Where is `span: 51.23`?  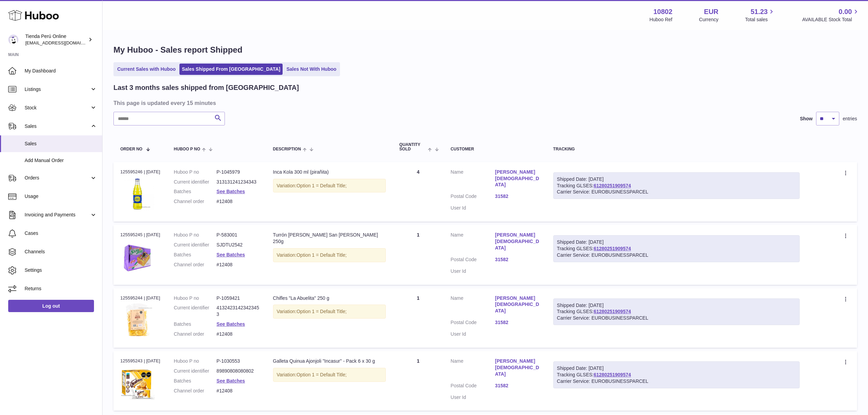
span: 51.23 is located at coordinates (759, 12).